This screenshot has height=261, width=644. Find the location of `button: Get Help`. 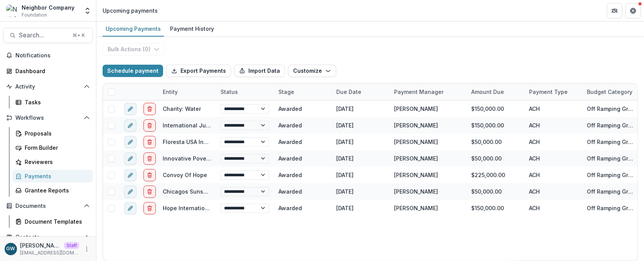

button: Get Help is located at coordinates (633, 11).